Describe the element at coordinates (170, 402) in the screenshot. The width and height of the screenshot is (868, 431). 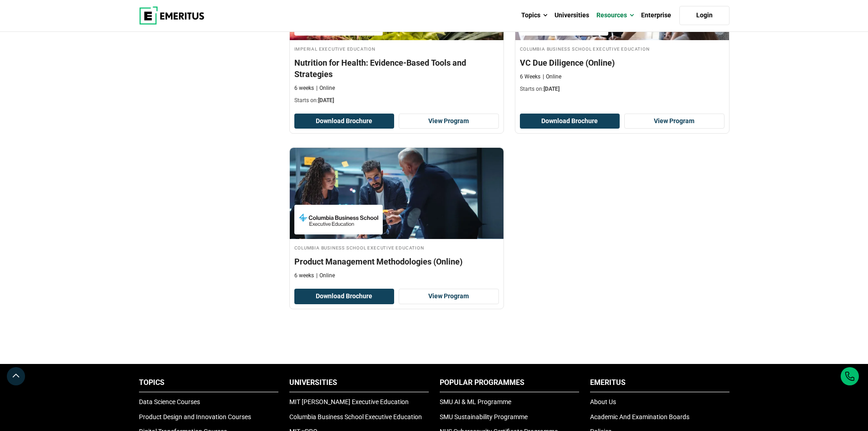
I see `a: Data Science Courses` at that location.